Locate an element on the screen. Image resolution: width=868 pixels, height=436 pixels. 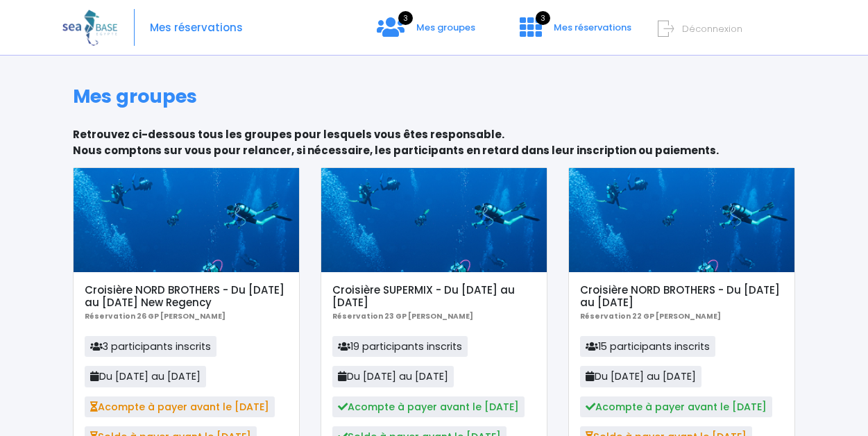
span: Mes groupes is located at coordinates (446, 27).